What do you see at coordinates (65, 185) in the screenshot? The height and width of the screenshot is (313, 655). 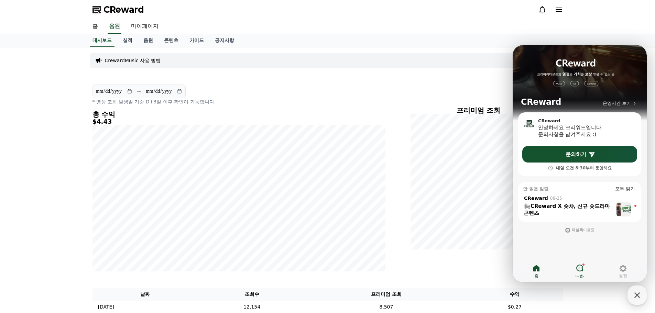 I see `b: 채널톡` at bounding box center [65, 185].